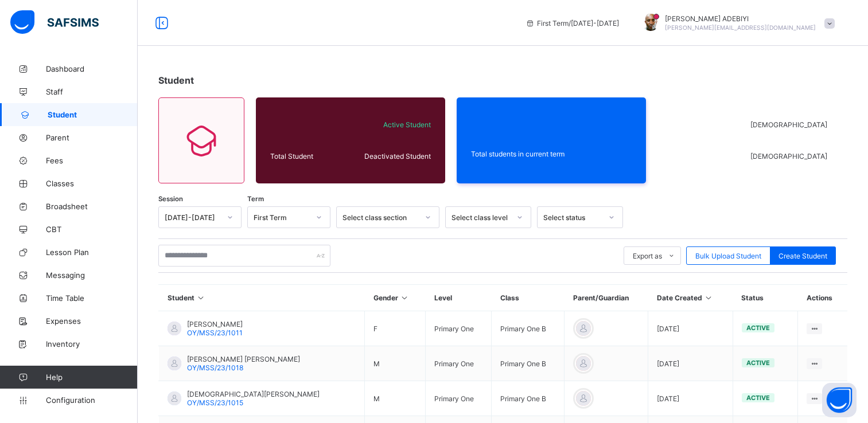 This screenshot has width=868, height=423. Describe the element at coordinates (54, 22) in the screenshot. I see `img: safsims` at that location.